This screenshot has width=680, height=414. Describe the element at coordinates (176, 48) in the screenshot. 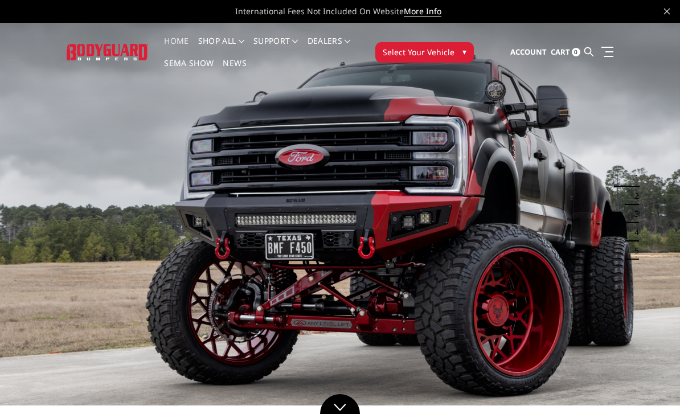

I see `a: Home` at that location.